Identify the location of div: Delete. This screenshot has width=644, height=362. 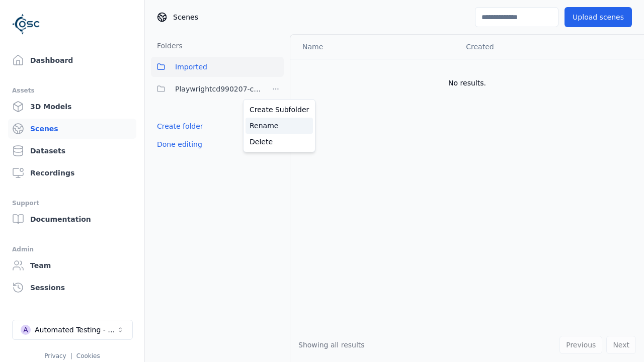
(279, 142).